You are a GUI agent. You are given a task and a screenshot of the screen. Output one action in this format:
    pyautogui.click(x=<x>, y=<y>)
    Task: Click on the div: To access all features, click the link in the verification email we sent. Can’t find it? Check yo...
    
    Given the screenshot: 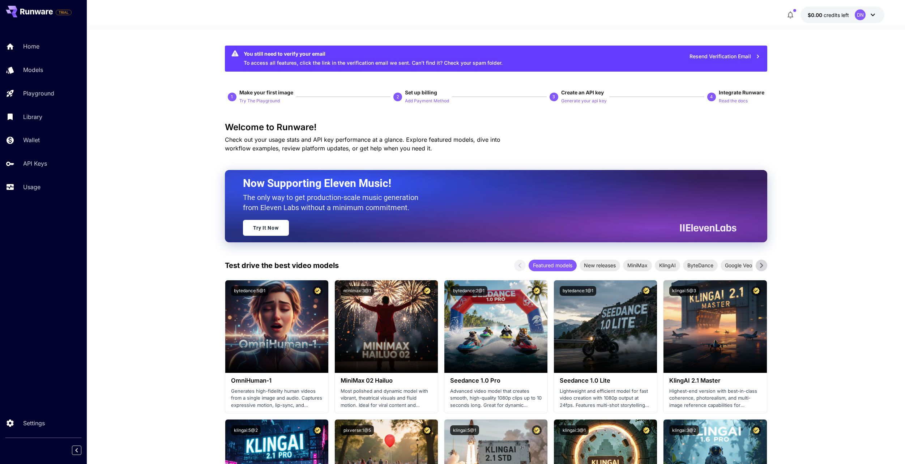 What is the action you would take?
    pyautogui.click(x=373, y=59)
    